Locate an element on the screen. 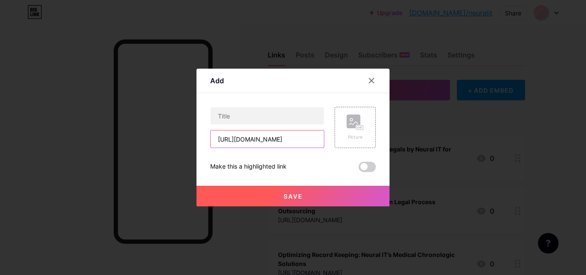 The image size is (586, 275). div: Add is located at coordinates (217, 81).